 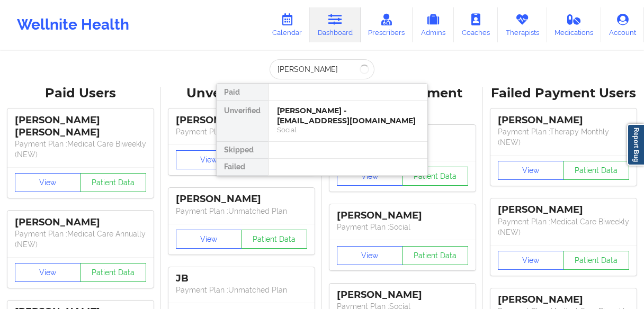 I want to click on a: Report Bug, so click(x=635, y=145).